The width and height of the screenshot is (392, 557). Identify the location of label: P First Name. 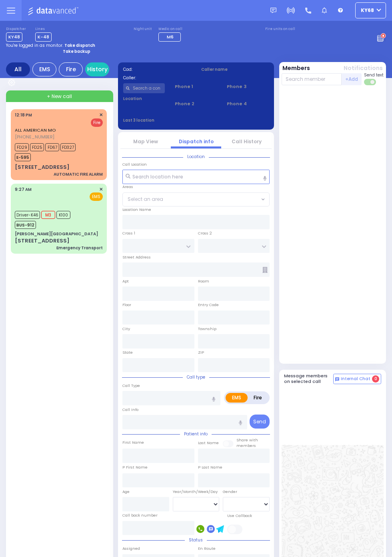
(135, 467).